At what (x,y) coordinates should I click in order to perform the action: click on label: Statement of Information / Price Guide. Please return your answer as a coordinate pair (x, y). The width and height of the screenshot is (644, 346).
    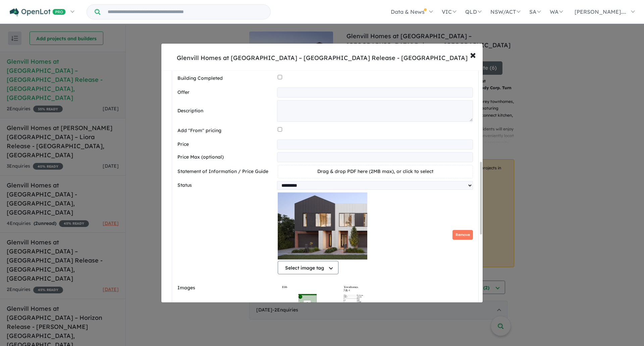
    Looking at the image, I should click on (226, 172).